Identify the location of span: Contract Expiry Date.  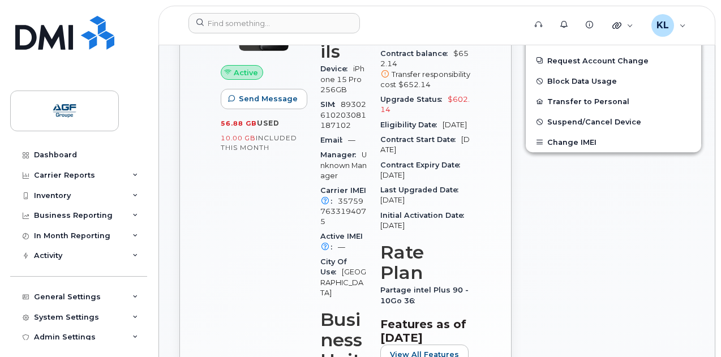
(423, 165).